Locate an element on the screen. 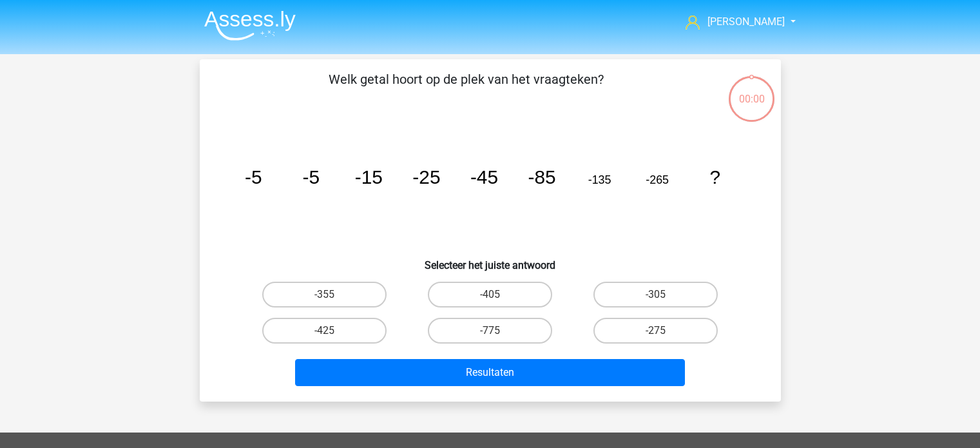 The image size is (980, 448). tspan: -45 is located at coordinates (483, 177).